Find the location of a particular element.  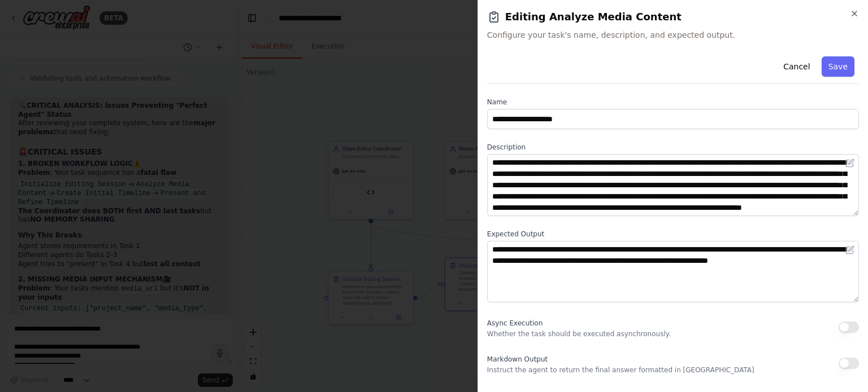

span: Markdown Output is located at coordinates (517, 359).